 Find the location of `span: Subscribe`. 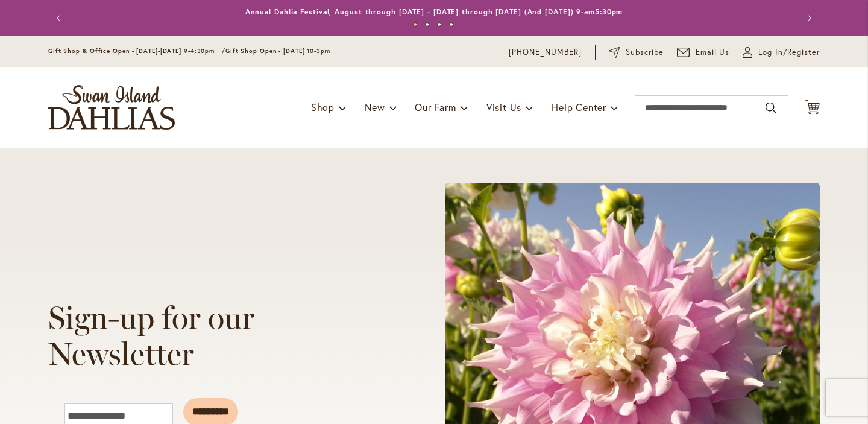

span: Subscribe is located at coordinates (644, 52).